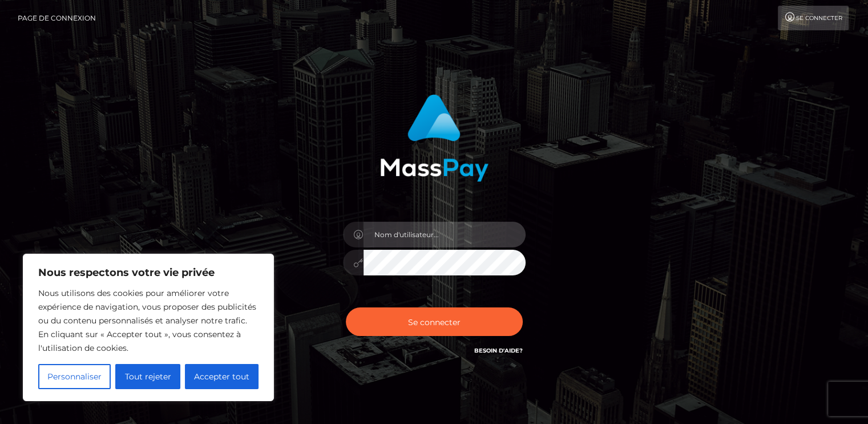 This screenshot has height=424, width=868. I want to click on button: Tout rejeter, so click(147, 376).